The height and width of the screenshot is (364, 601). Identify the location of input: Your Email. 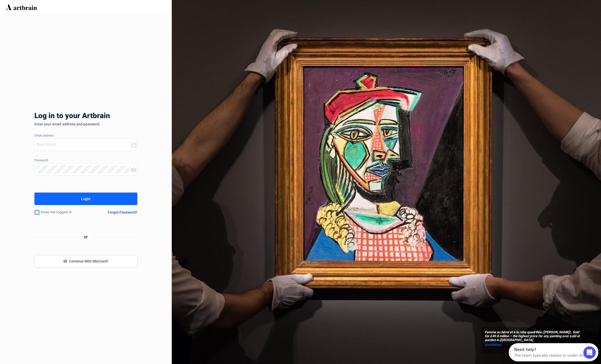
(83, 145).